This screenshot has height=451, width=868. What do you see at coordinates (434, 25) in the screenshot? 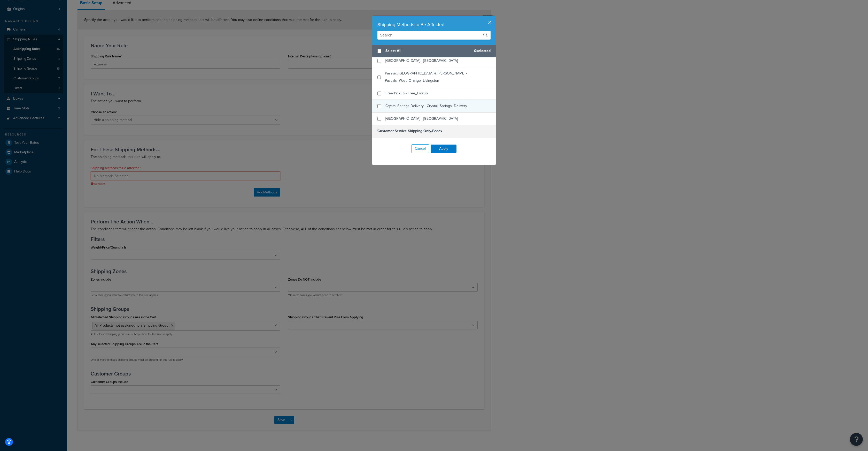
I see `div: Shipping Methods to Be Affected` at bounding box center [434, 25].